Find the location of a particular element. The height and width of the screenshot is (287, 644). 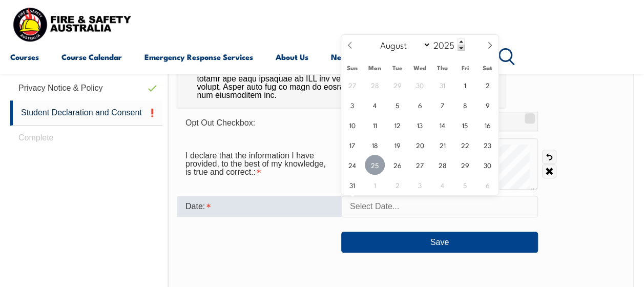

span: September 1, 2025 is located at coordinates (375, 184).